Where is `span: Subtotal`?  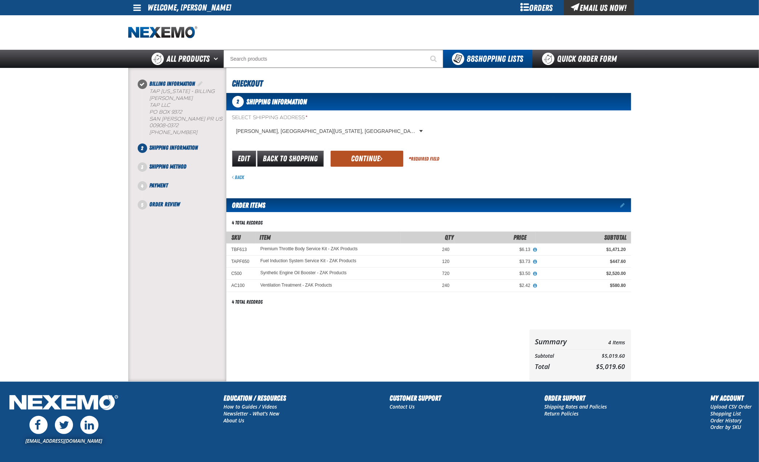 span: Subtotal is located at coordinates (616, 237).